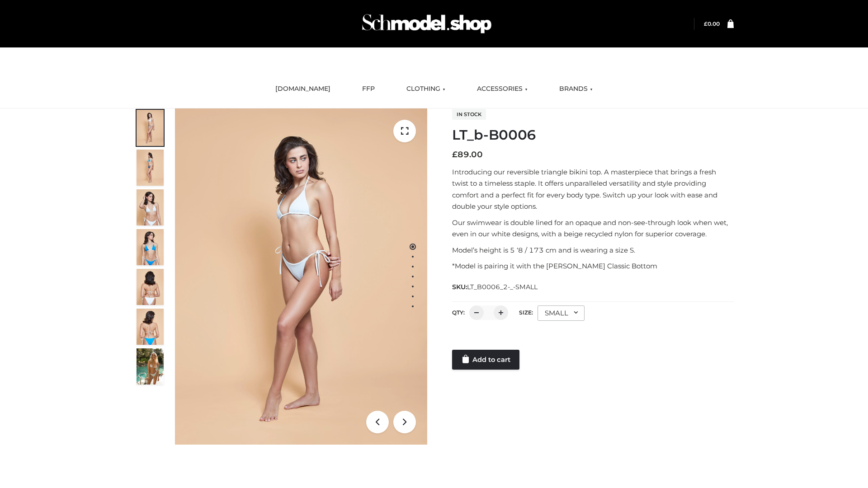  What do you see at coordinates (150, 128) in the screenshot?
I see `img: ArielClassicBikiniTop_CloudNine_AzureSky_OW114ECO_1-scaled.jpg` at bounding box center [150, 128].